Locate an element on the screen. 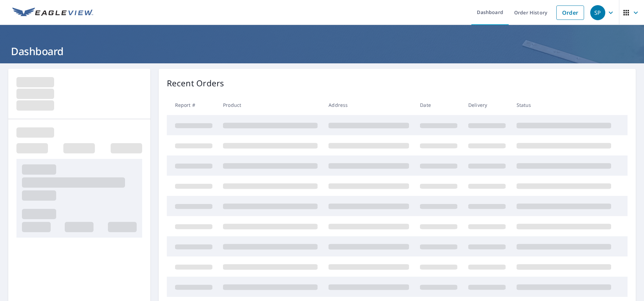  th: Address is located at coordinates (368, 104).